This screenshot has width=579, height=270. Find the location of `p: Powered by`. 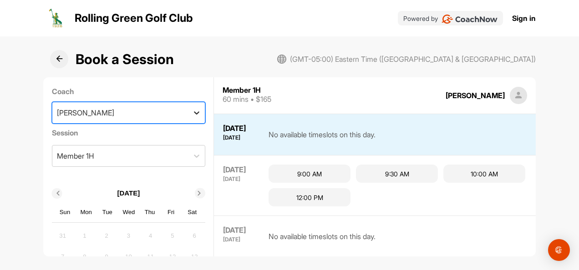

p: Powered by is located at coordinates (421, 18).